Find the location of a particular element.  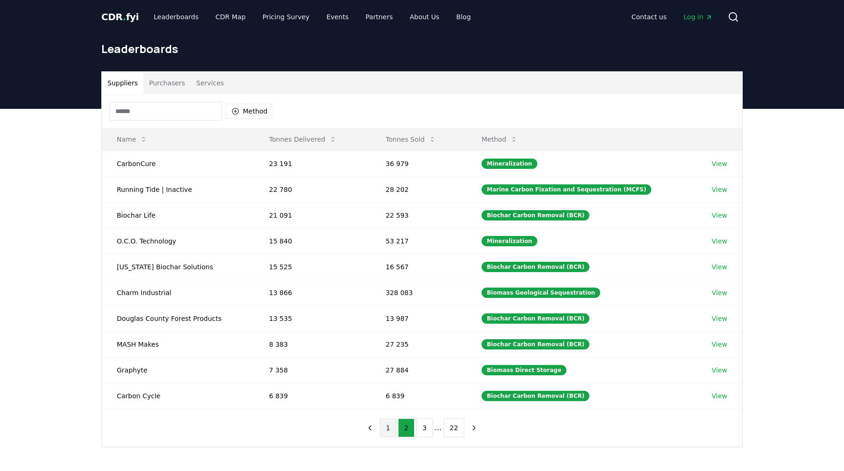

button: 2 is located at coordinates (406, 428).